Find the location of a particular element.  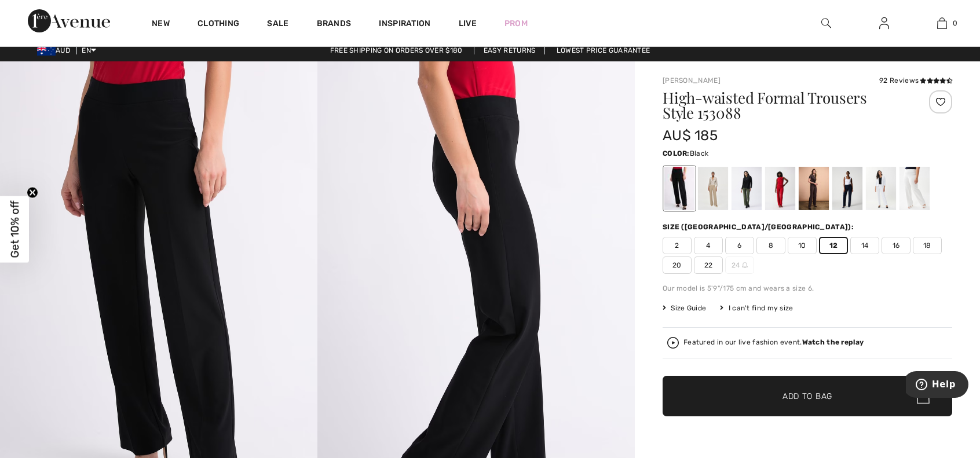

a: 1ère Avenue is located at coordinates (69, 21).